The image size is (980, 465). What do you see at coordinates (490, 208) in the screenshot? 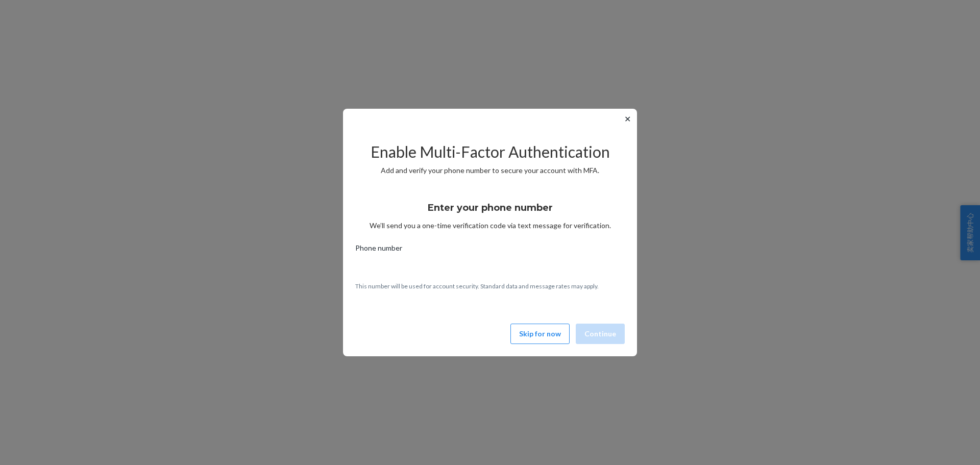
I see `h3: Enter your phone number` at bounding box center [490, 208].